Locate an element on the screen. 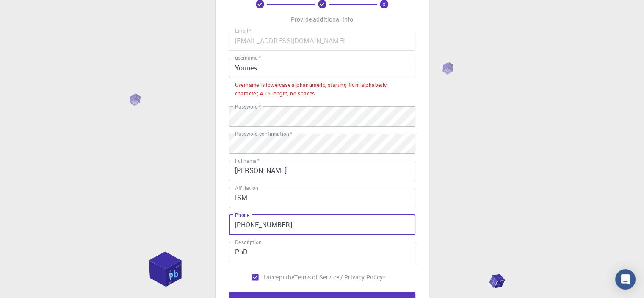 This screenshot has height=298, width=644. p: Terms of Service / Privacy Policy * is located at coordinates (340, 277).